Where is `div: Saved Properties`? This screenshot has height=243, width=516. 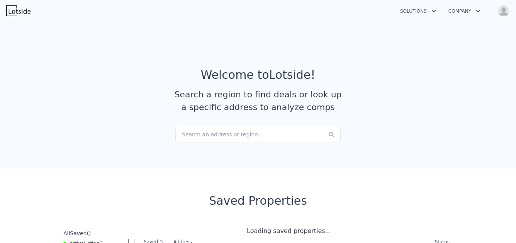
div: Saved Properties is located at coordinates (258, 201).